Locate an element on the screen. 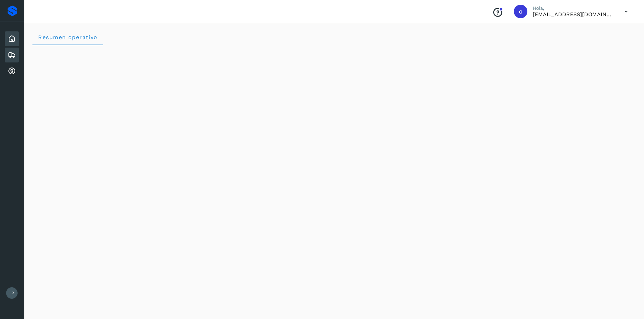  div: Cuentas por cobrar is located at coordinates (12, 71).